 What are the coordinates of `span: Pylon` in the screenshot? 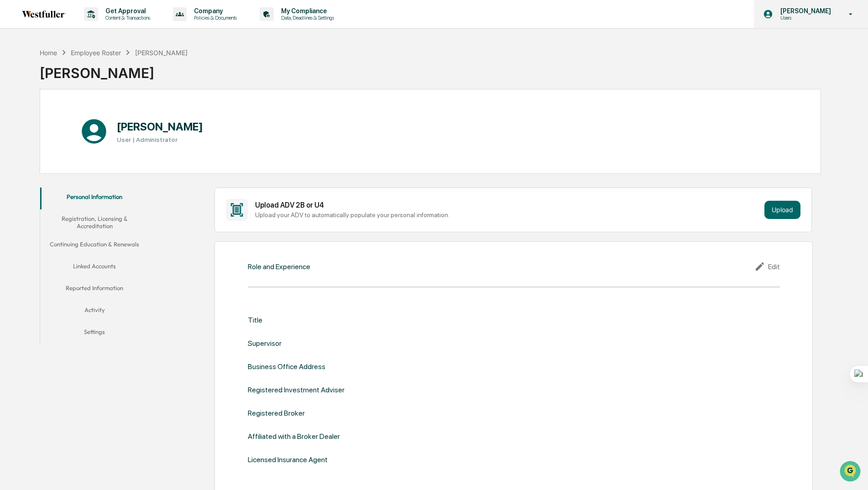 It's located at (100, 158).